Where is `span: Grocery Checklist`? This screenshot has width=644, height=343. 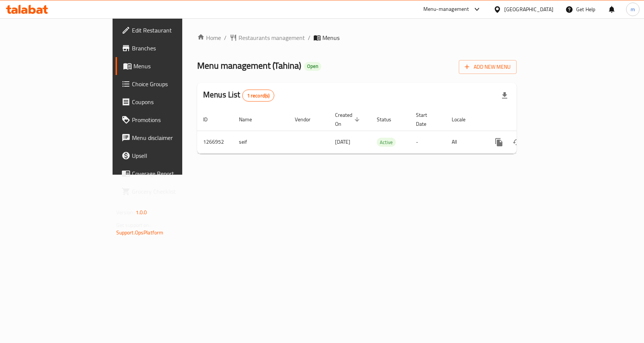
span: Grocery Checklist is located at coordinates (173, 191).